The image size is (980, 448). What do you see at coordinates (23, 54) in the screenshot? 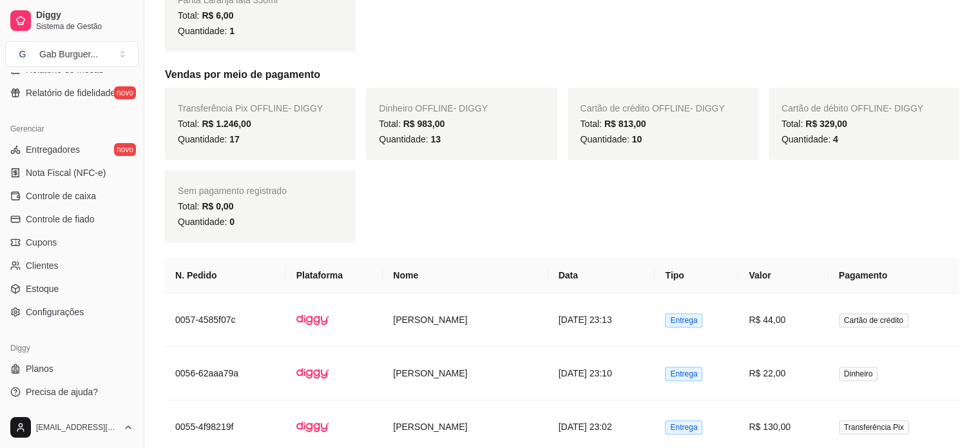
I see `span: G` at bounding box center [23, 54].